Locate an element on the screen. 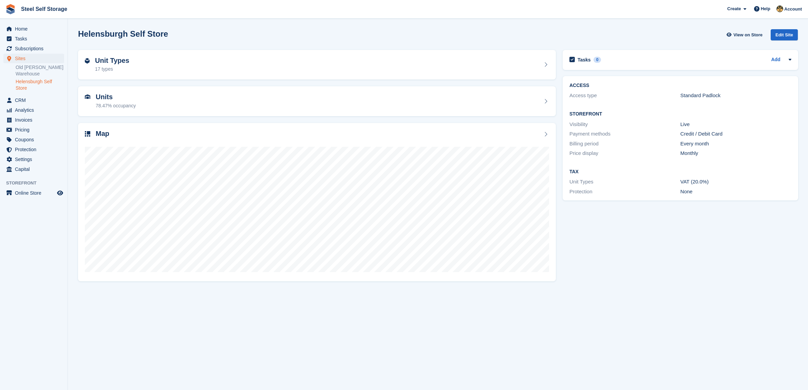 Image resolution: width=808 pixels, height=390 pixels. h2: Storefront is located at coordinates (680, 114).